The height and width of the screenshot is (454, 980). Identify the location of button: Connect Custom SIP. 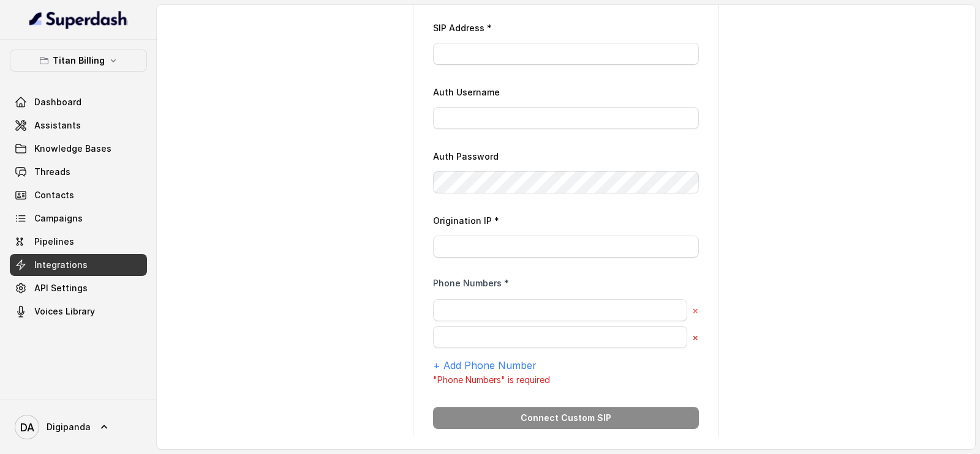
(565, 418).